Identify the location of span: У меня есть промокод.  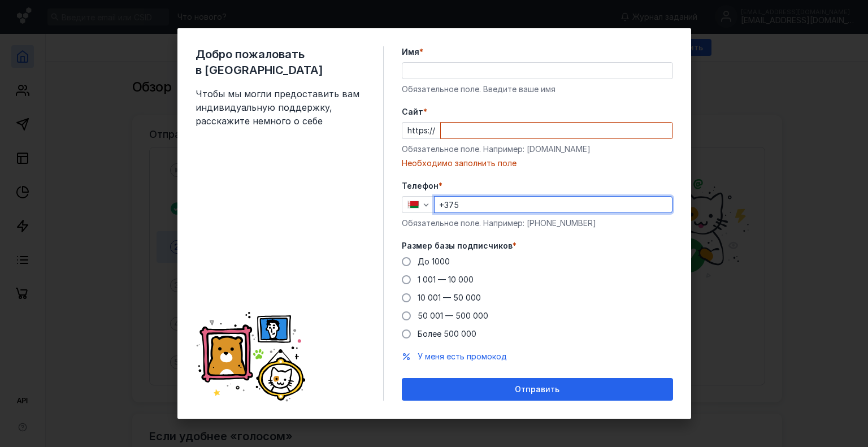
(462, 356).